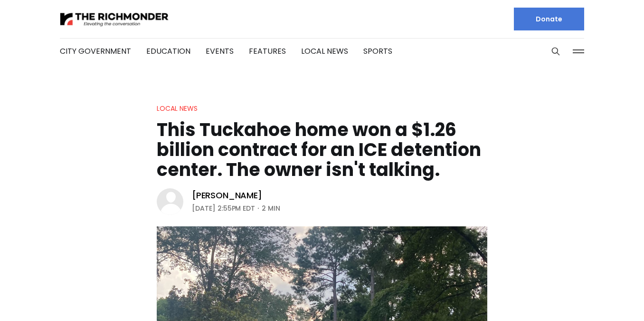 Image resolution: width=644 pixels, height=321 pixels. I want to click on button: Search this site, so click(555, 51).